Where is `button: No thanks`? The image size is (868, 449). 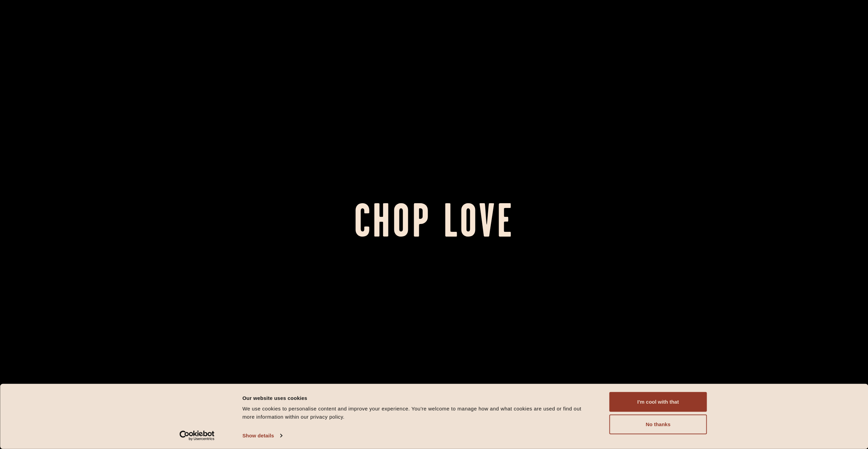
button: No thanks is located at coordinates (658, 425).